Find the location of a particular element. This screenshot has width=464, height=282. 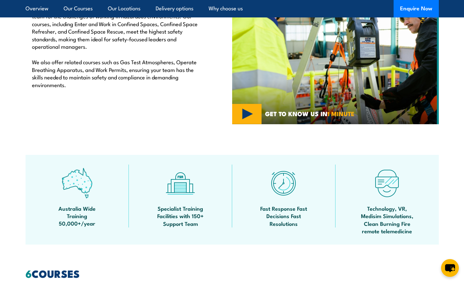

p: Fire & Safety Australia provides confined space training to prepare your team for the challenges ... is located at coordinates (117, 27).